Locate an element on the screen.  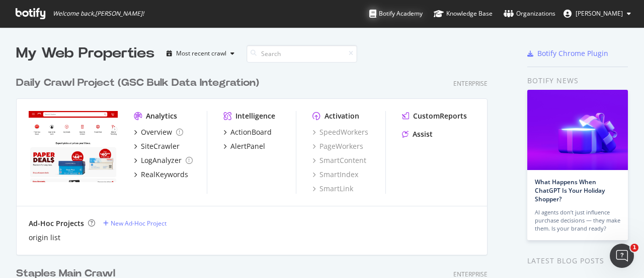
div: Most recent crawl is located at coordinates (201, 53).